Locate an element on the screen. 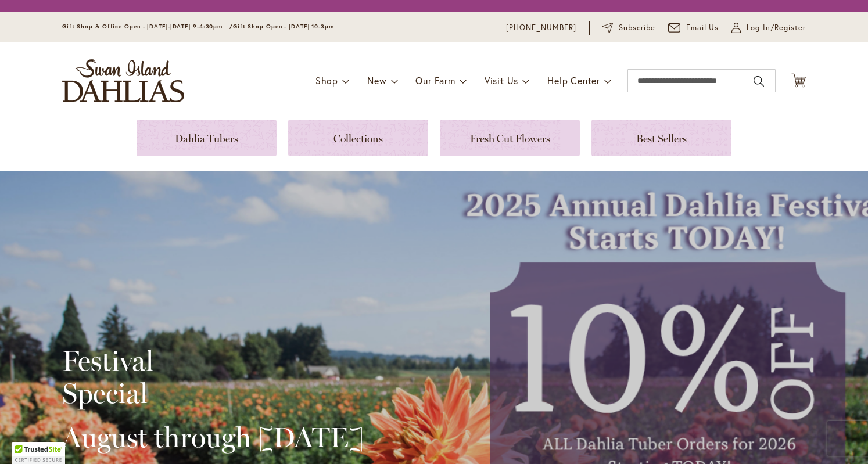  h2: Festival Special is located at coordinates (212, 377).